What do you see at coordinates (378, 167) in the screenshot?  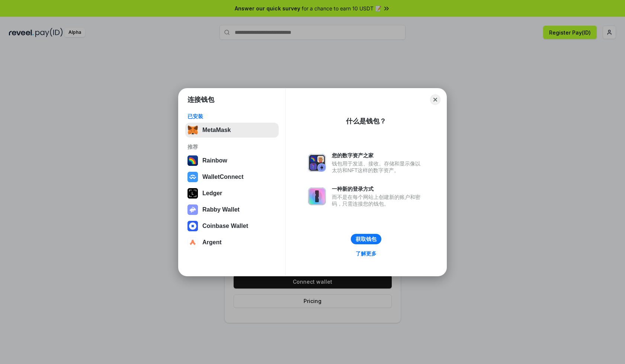 I see `div: 钱包用于发送、接收、存储和显示像以太坊和NFT这样的数字资产。` at bounding box center [378, 167].